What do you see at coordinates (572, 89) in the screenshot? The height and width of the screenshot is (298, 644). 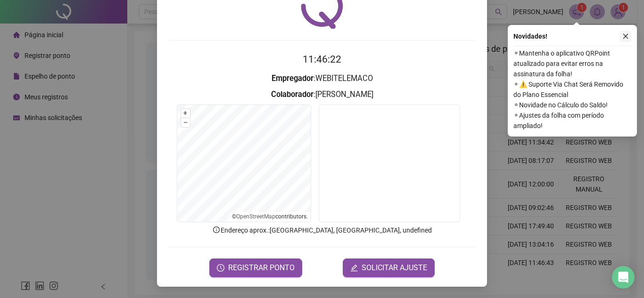 I see `span: ⚬ ⚠️ Suporte Via Chat Será Removido do Plano Essencial` at bounding box center [572, 89].